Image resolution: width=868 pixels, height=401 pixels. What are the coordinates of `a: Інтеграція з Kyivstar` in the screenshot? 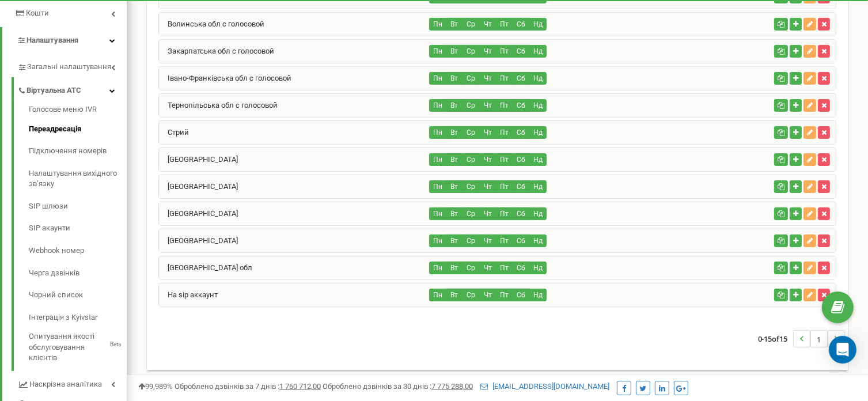 It's located at (78, 317).